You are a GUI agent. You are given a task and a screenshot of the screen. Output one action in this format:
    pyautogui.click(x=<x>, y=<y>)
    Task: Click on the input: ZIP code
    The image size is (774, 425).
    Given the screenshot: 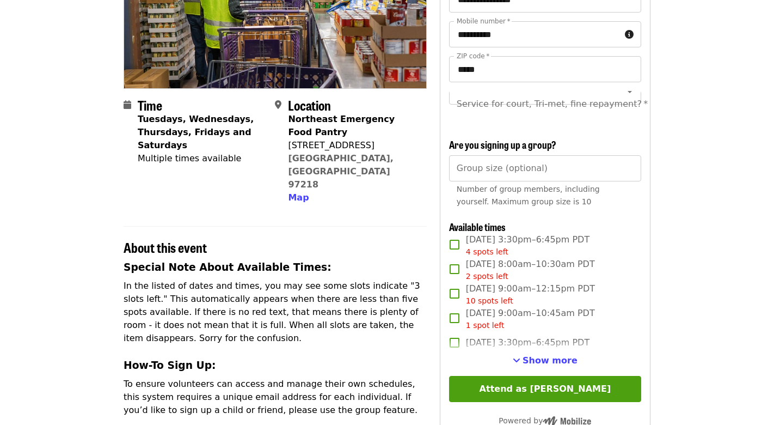 What is the action you would take?
    pyautogui.click(x=545, y=69)
    